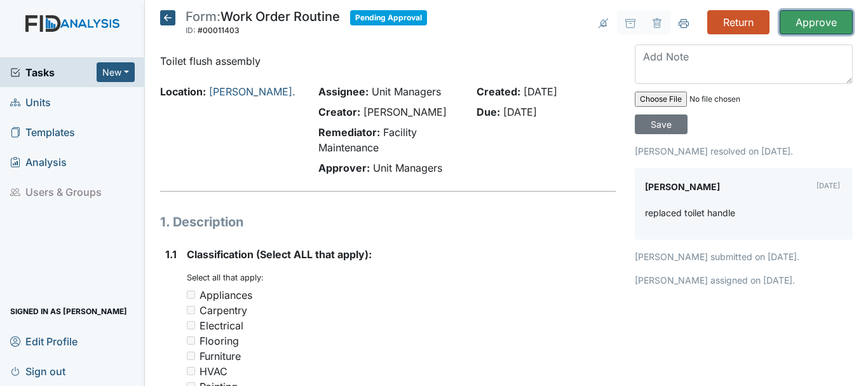 The image size is (868, 386). Describe the element at coordinates (218, 30) in the screenshot. I see `span: #00011403` at that location.